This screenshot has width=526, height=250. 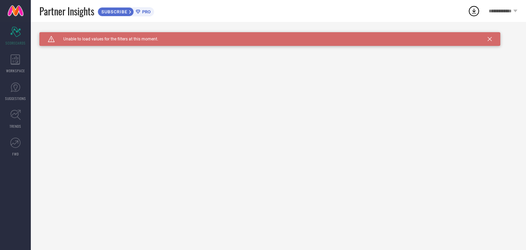 What do you see at coordinates (106, 39) in the screenshot?
I see `span: Unable to load values for the filters at this moment.` at bounding box center [106, 39].